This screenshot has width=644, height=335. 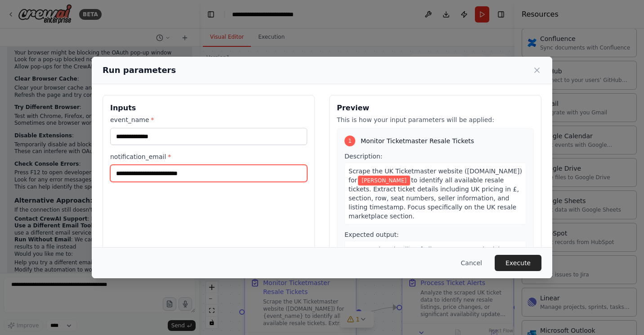 What do you see at coordinates (518, 263) in the screenshot?
I see `button: Execute` at bounding box center [518, 263].